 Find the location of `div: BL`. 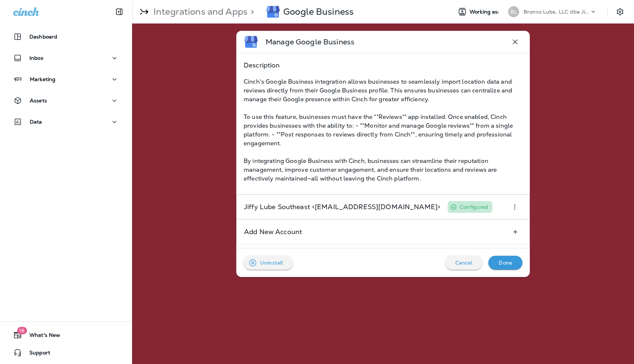

div: BL is located at coordinates (513, 12).